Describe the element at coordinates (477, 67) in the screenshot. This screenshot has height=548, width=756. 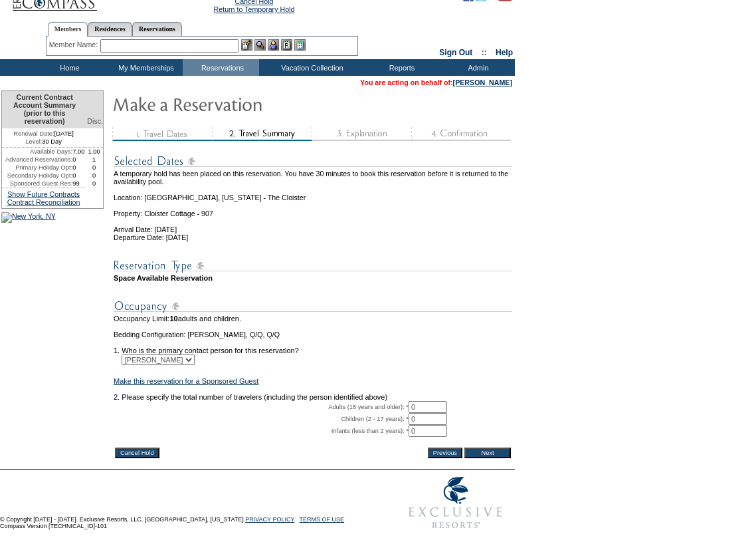
I see `td: Admin` at that location.